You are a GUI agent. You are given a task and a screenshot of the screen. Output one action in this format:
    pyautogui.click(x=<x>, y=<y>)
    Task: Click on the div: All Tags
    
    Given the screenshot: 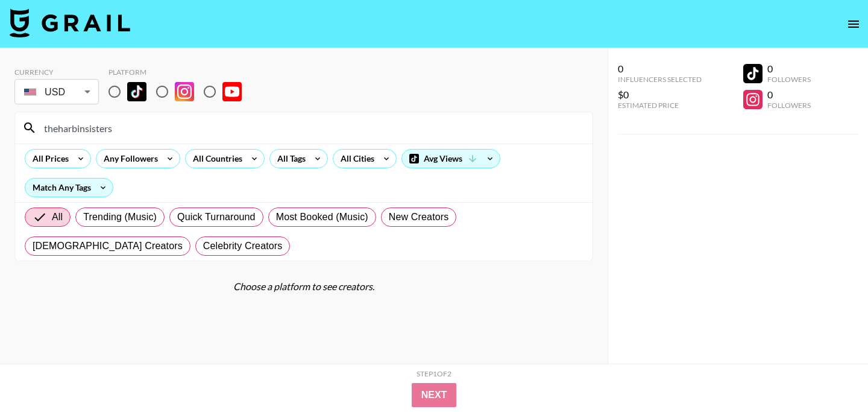 What is the action you would take?
    pyautogui.click(x=289, y=159)
    